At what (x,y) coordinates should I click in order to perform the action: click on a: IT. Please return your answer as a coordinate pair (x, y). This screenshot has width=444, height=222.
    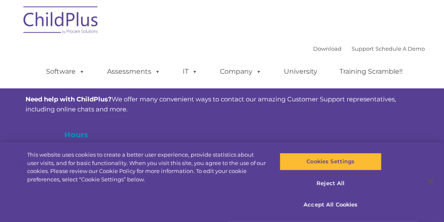
    Looking at the image, I should click on (190, 72).